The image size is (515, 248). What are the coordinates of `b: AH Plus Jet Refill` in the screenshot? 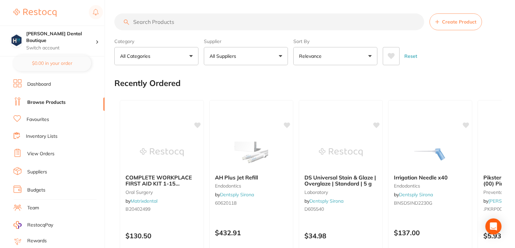 It's located at (251, 178).